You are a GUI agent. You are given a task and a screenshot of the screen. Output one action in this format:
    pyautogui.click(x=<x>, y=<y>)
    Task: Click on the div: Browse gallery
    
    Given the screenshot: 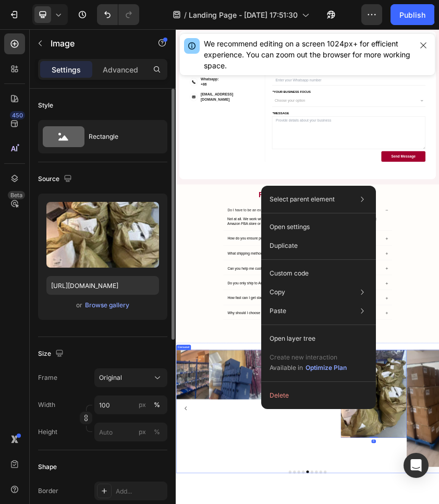 What is the action you would take?
    pyautogui.click(x=107, y=305)
    